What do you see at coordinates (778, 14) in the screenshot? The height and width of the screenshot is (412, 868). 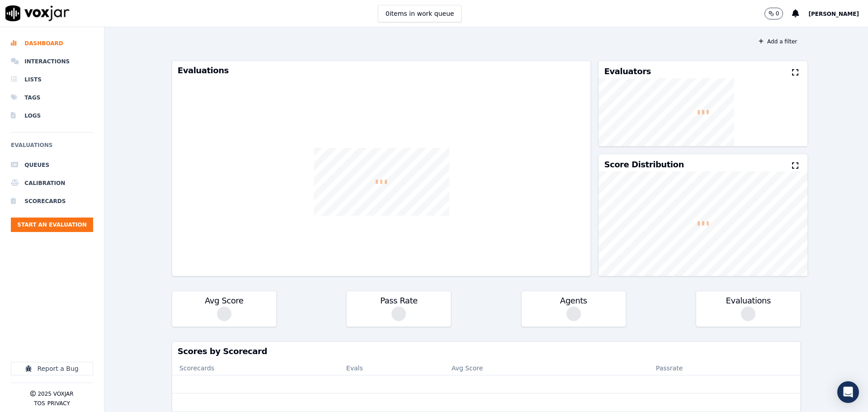 I see `p: 0` at bounding box center [778, 14].